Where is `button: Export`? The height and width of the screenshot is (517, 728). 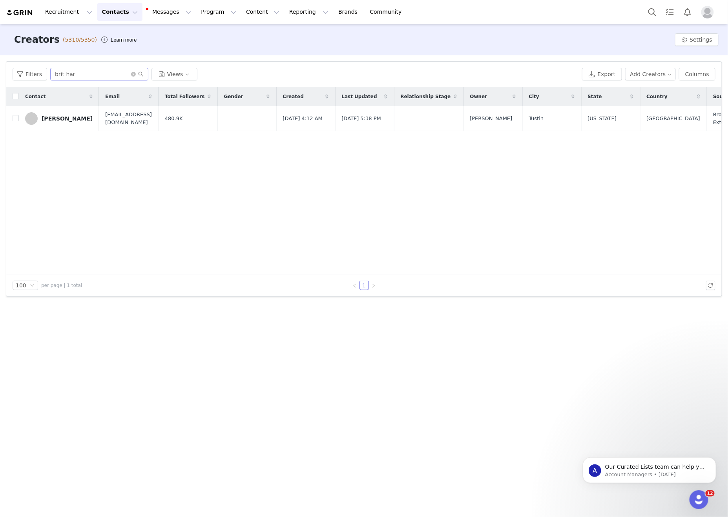 button: Export is located at coordinates (602, 74).